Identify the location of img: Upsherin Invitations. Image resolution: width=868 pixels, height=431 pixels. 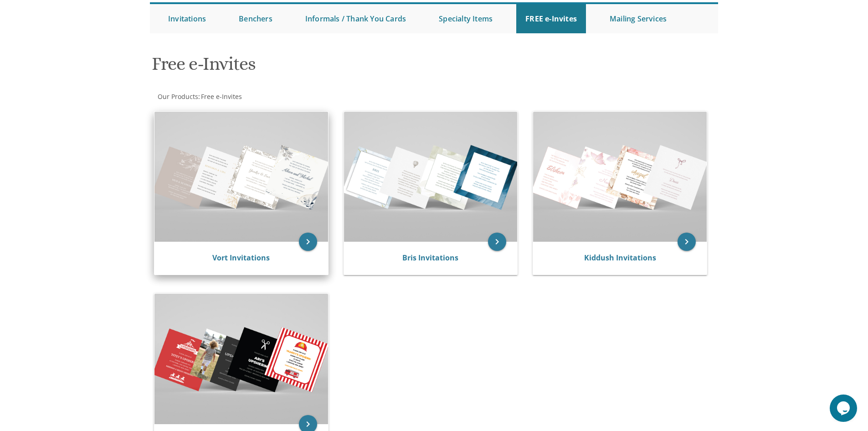
(241, 359).